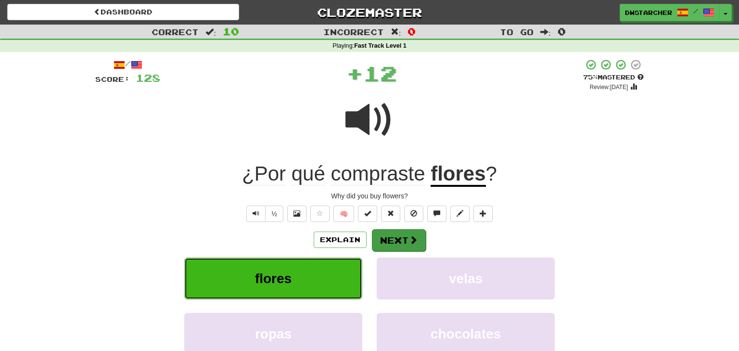 The width and height of the screenshot is (739, 351). Describe the element at coordinates (231, 31) in the screenshot. I see `span: 10` at that location.